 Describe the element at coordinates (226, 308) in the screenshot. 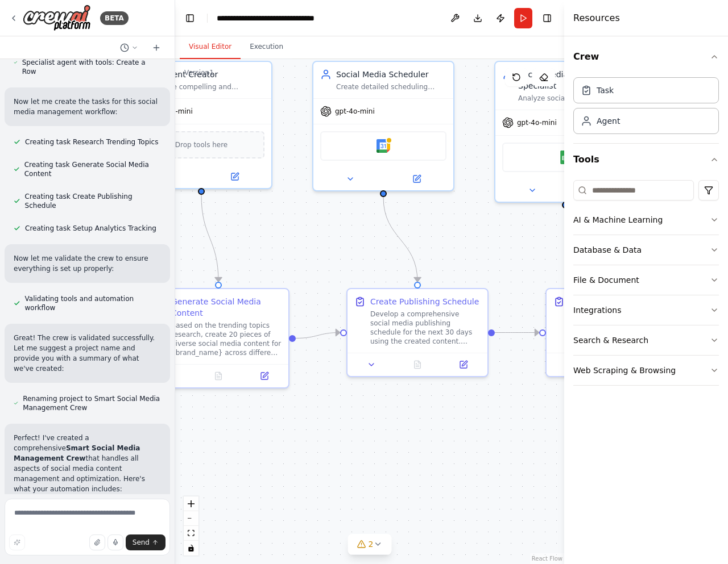

I see `div: Generate Social Media Content` at that location.